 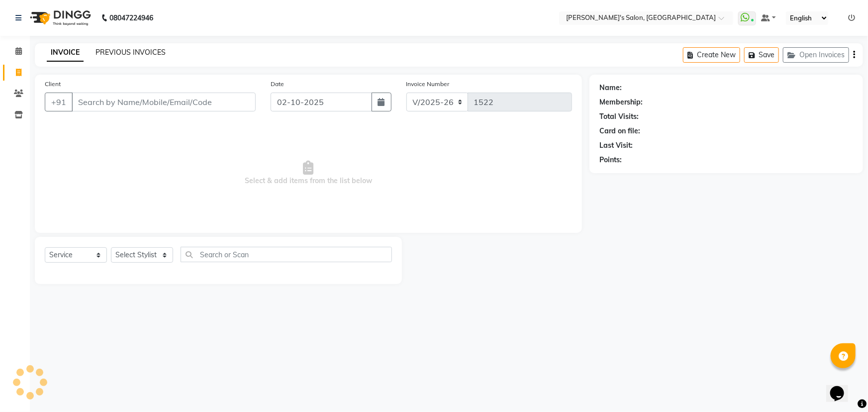 I want to click on input: Search by Name/Mobile/Email/Code, so click(x=164, y=102).